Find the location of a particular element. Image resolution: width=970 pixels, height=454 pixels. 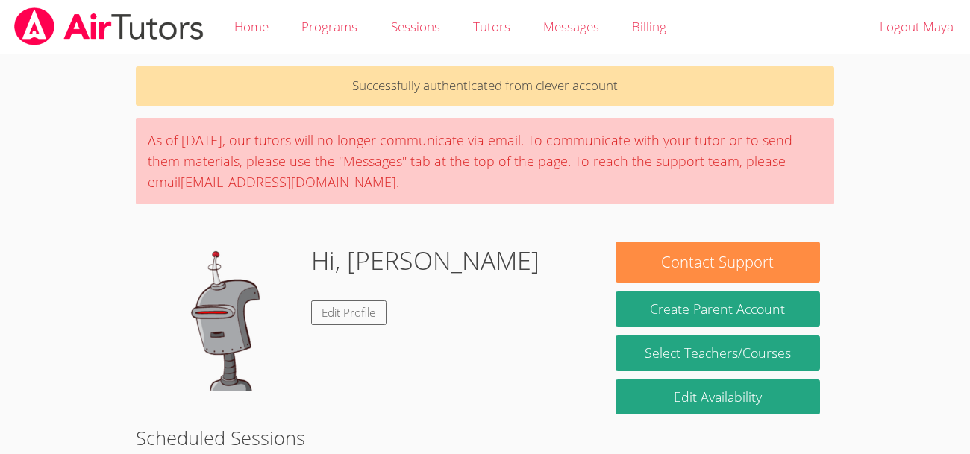

a: Select Teachers/Courses is located at coordinates (718, 353).